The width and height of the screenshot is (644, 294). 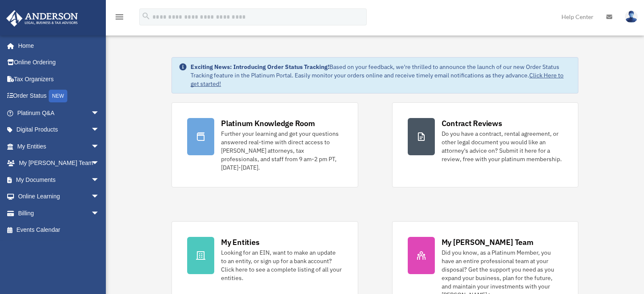 What do you see at coordinates (631, 16) in the screenshot?
I see `img: User Pic` at bounding box center [631, 16].